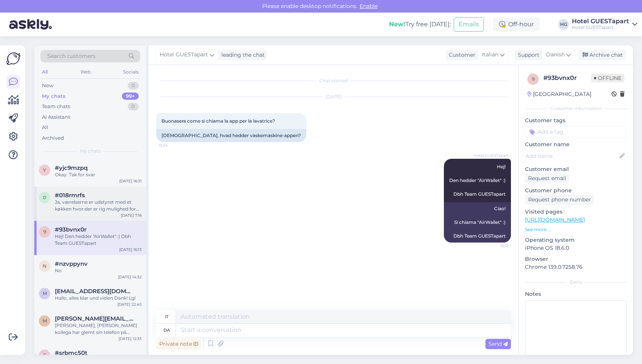  Describe the element at coordinates (47, 86) in the screenshot. I see `div: New` at that location.